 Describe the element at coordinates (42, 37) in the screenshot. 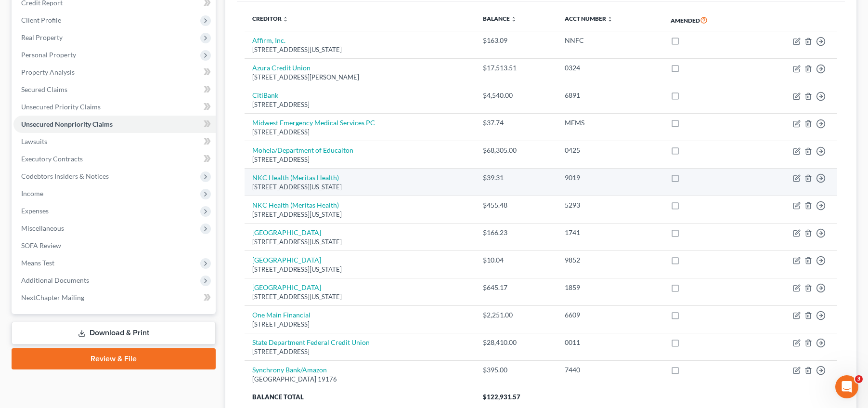

I see `span: Real Property` at that location.